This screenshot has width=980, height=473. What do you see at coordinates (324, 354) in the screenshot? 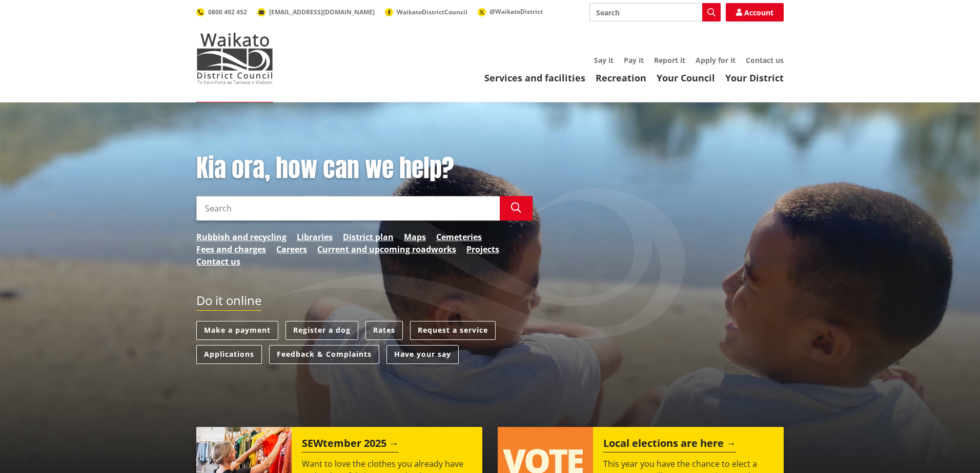
I see `a: Feedback & Complaints` at bounding box center [324, 354].